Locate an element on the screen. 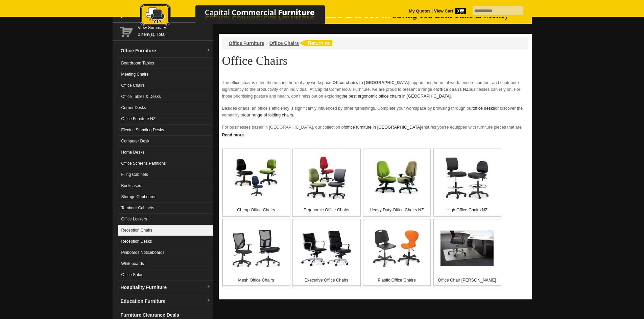 This screenshot has height=319, width=644. a: Mesh Office Chairs Mesh Office Chairs is located at coordinates (256, 253).